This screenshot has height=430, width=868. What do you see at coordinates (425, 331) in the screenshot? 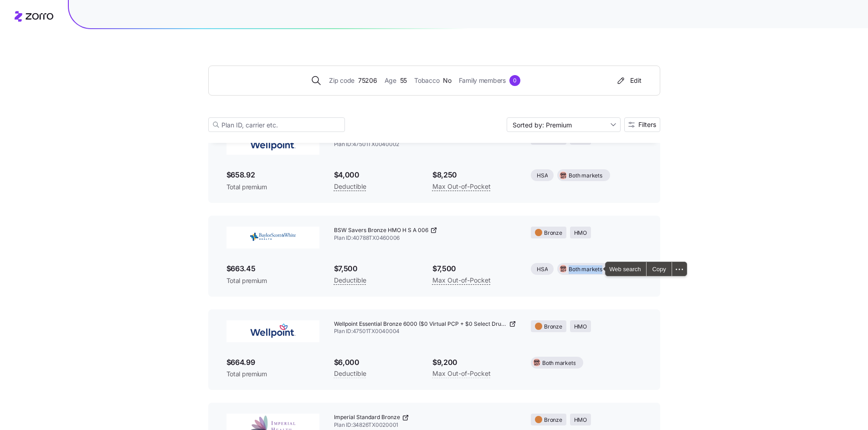
I see `span: Plan ID: 47501TX0040004` at bounding box center [425, 331].